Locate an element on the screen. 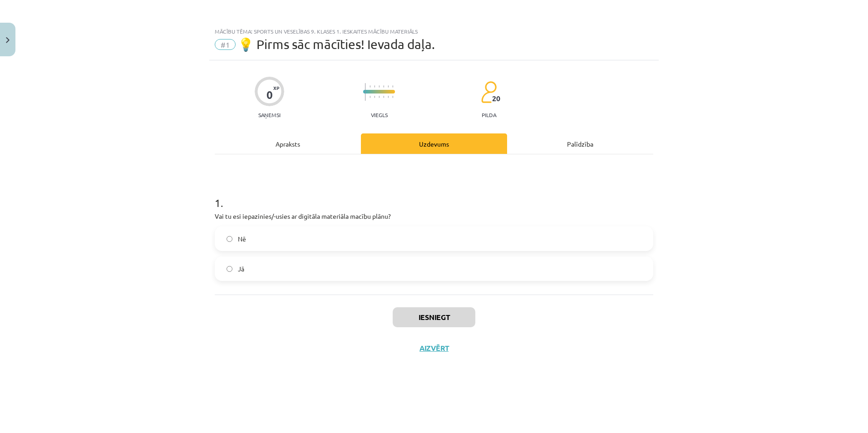 Image resolution: width=868 pixels, height=433 pixels. div: Palīdzība is located at coordinates (580, 143).